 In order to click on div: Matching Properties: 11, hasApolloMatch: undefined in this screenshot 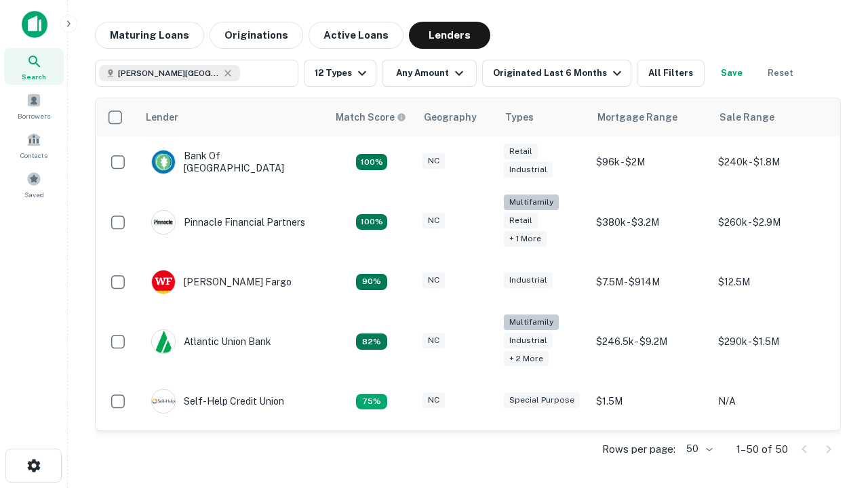, I will do `click(372, 342)`.